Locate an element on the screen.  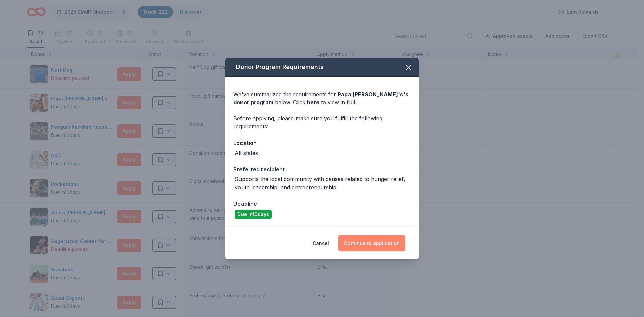
div: Supports the local community with causes related to hunger relief, youth leadership, and entrepre... is located at coordinates (323, 183).